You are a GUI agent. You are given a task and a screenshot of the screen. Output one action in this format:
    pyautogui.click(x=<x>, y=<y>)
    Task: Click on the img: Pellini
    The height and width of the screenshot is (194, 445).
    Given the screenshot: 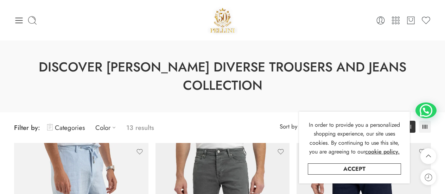 What is the action you would take?
    pyautogui.click(x=223, y=20)
    